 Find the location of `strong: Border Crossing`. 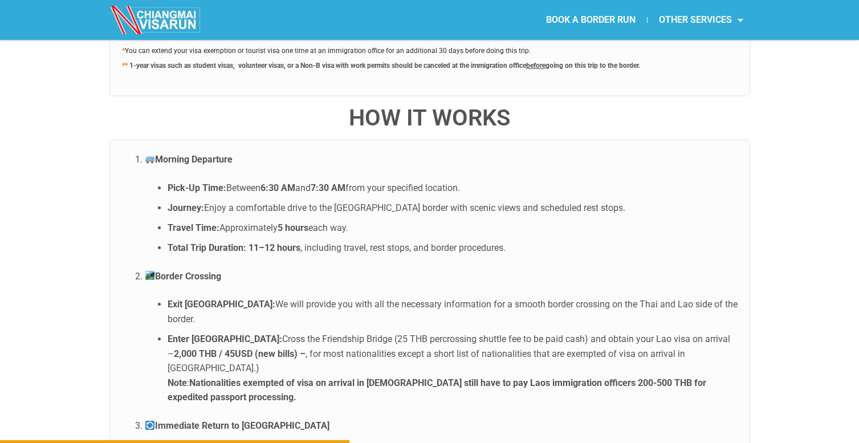

strong: Border Crossing is located at coordinates (183, 276).